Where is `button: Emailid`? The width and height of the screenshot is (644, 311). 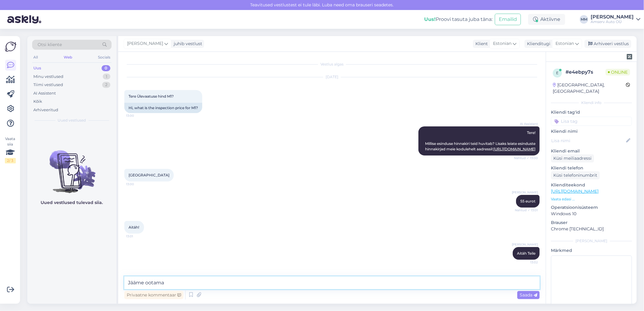
button: Emailid is located at coordinates (508, 19).